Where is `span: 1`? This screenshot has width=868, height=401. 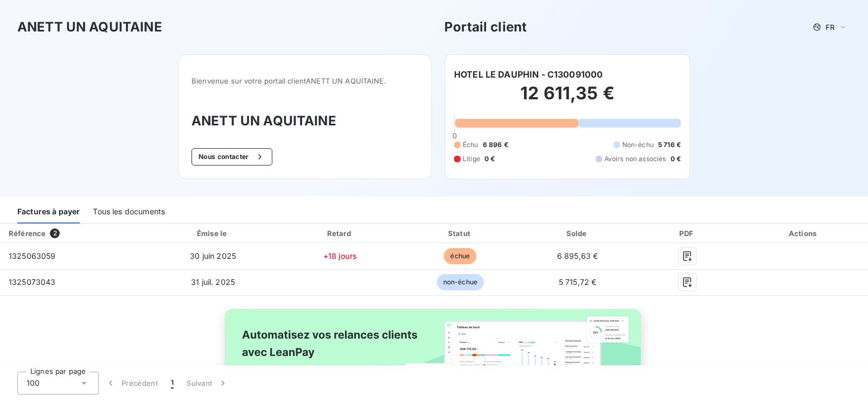
span: 1 is located at coordinates (172, 383).